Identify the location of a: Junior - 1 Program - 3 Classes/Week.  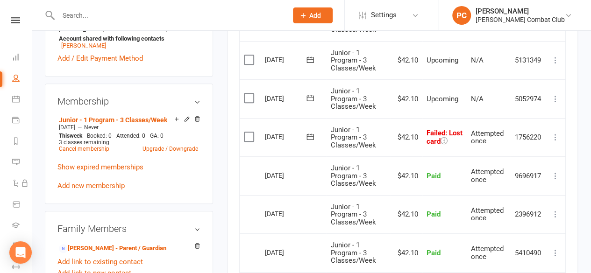
(113, 120).